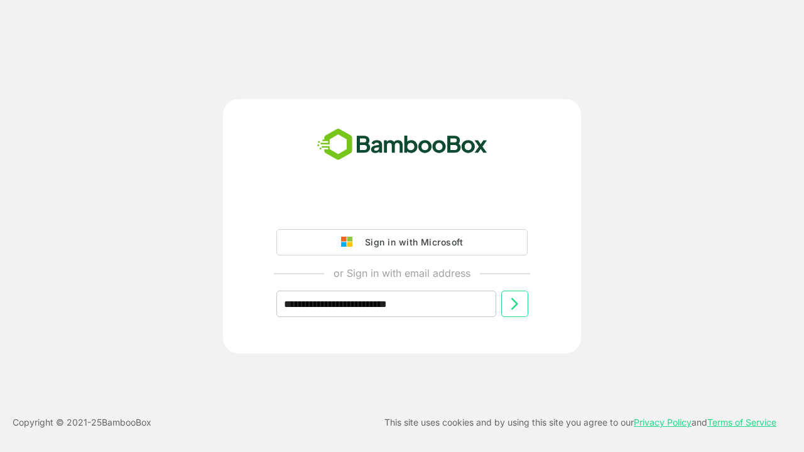 This screenshot has height=452, width=804. Describe the element at coordinates (402, 145) in the screenshot. I see `img: bamboobox` at that location.